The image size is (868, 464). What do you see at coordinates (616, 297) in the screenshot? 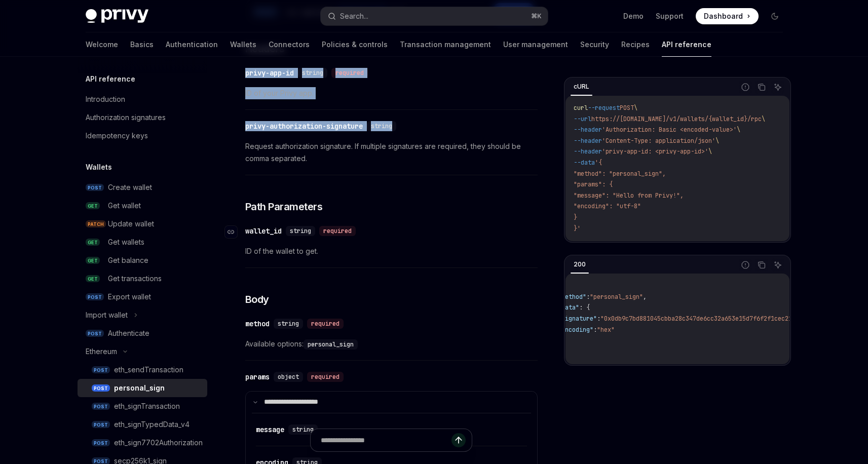
I see `span: "personal_sign"` at bounding box center [616, 297].